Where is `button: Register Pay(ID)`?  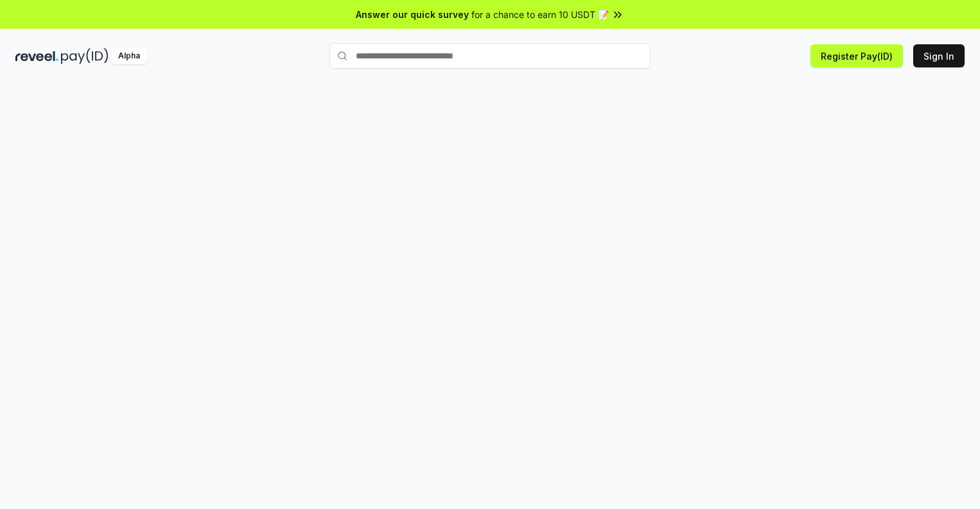
button: Register Pay(ID) is located at coordinates (856, 56).